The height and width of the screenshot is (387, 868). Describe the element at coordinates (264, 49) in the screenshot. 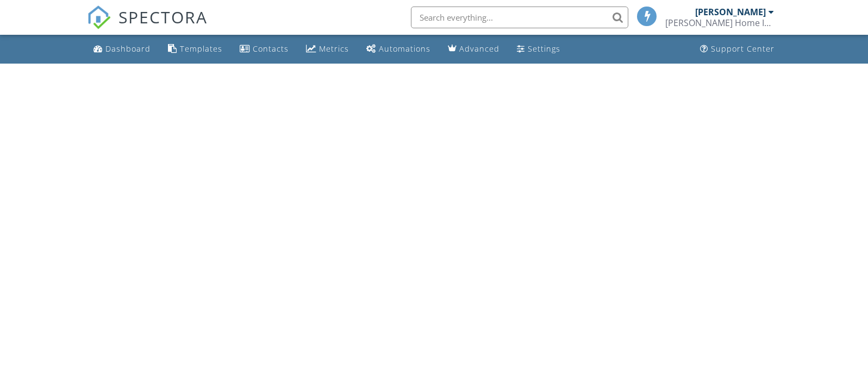

I see `a: Contacts` at that location.